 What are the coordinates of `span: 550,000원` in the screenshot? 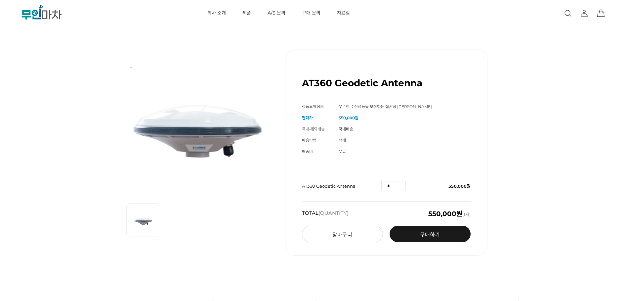 It's located at (460, 186).